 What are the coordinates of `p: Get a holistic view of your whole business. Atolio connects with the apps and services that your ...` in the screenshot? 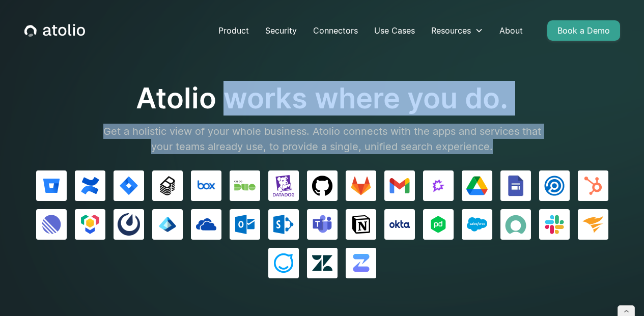 It's located at (322, 139).